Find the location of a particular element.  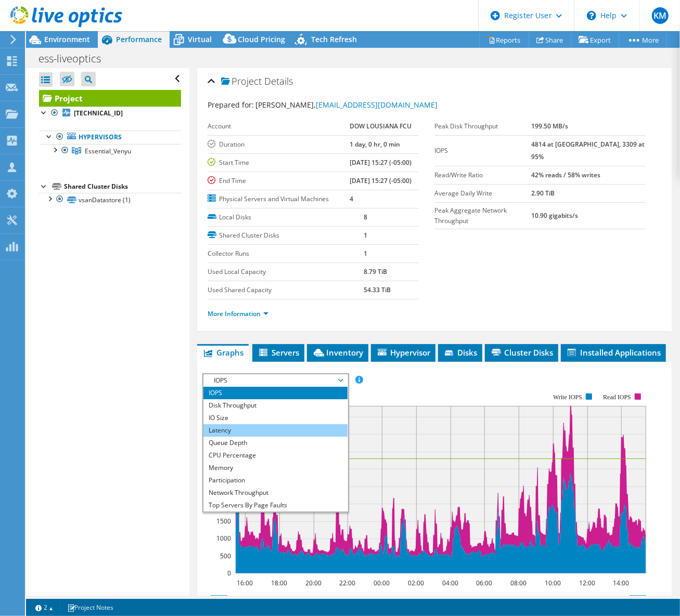

text: 1500 is located at coordinates (224, 521).